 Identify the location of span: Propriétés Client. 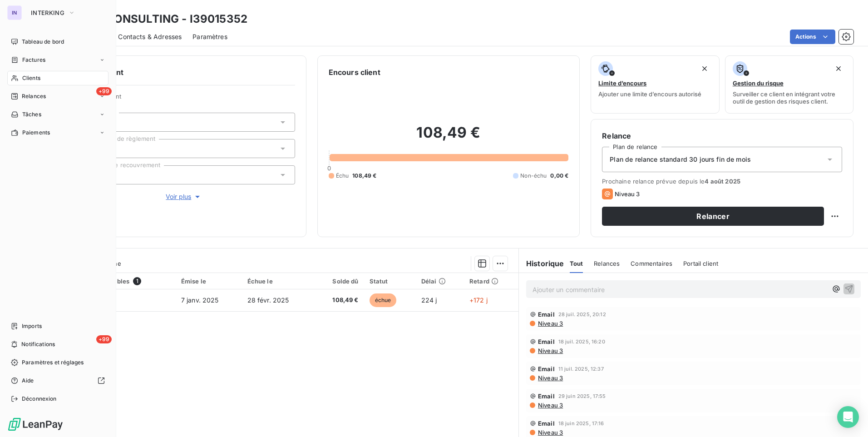
(183, 99).